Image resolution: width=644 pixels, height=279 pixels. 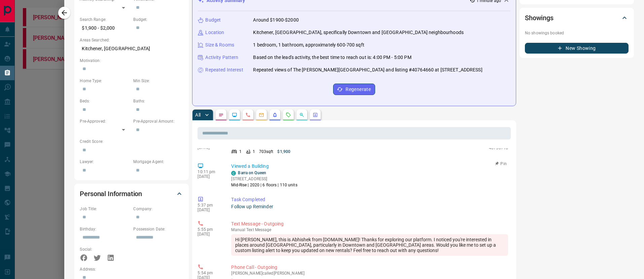 What do you see at coordinates (222, 57) in the screenshot?
I see `p: Activity Pattern` at bounding box center [222, 57].